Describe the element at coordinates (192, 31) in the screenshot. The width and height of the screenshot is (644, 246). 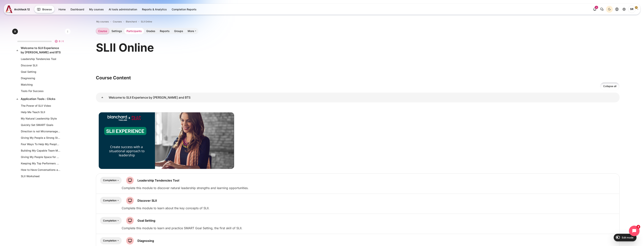
I see `a: More` at that location.